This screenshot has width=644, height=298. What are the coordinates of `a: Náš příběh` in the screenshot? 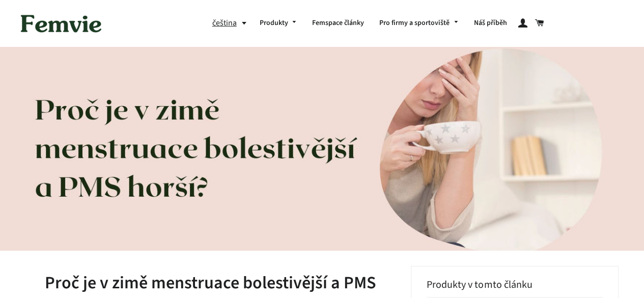 It's located at (490, 23).